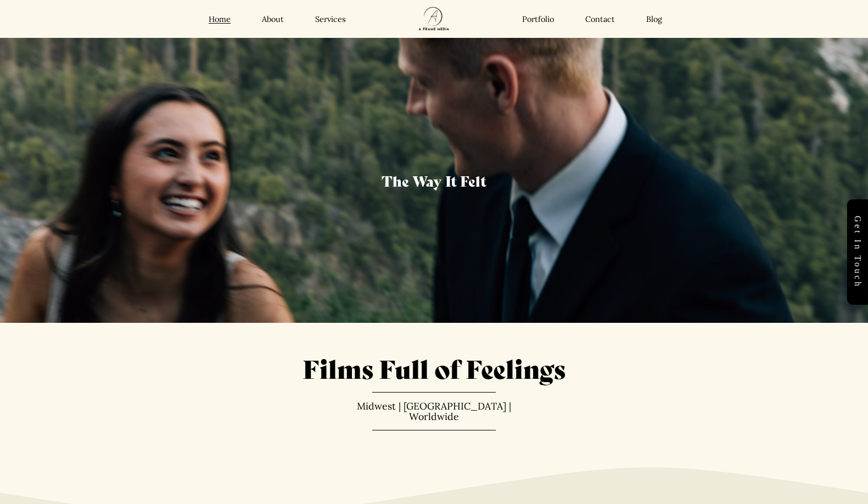 The height and width of the screenshot is (504, 868). Describe the element at coordinates (220, 19) in the screenshot. I see `a: Home` at that location.